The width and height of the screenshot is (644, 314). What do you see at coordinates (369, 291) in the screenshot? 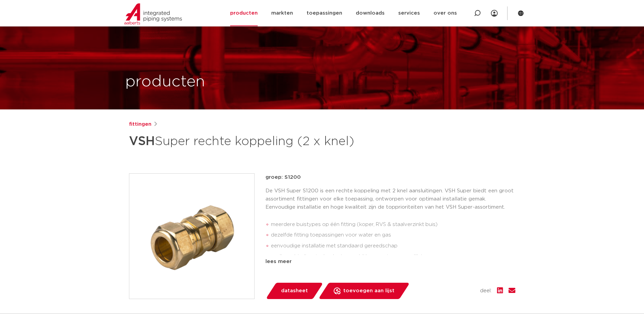
I see `span: toevoegen aan lijst` at bounding box center [369, 291].